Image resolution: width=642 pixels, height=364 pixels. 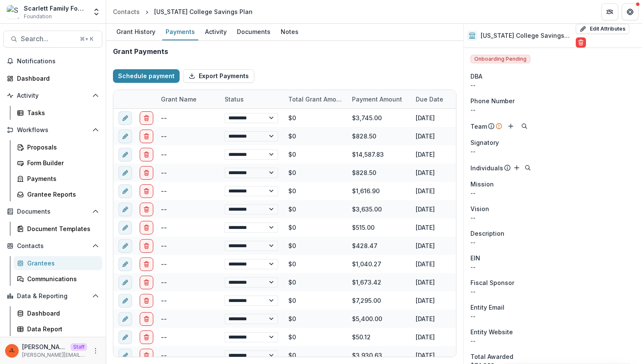 I want to click on div: Activity, so click(x=216, y=31).